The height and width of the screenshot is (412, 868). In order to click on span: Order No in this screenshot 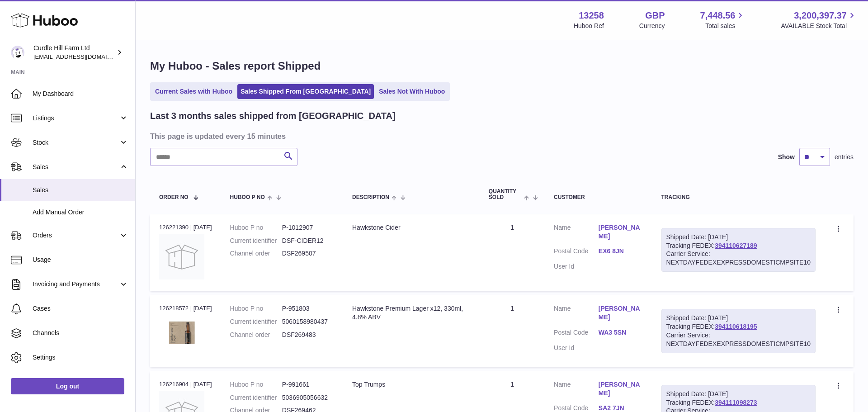, I will do `click(173, 197)`.